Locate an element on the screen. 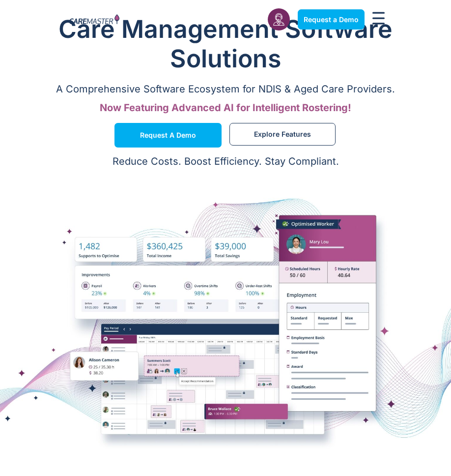 This screenshot has height=476, width=451. h1: Care Management Software Solutions is located at coordinates (226, 44).